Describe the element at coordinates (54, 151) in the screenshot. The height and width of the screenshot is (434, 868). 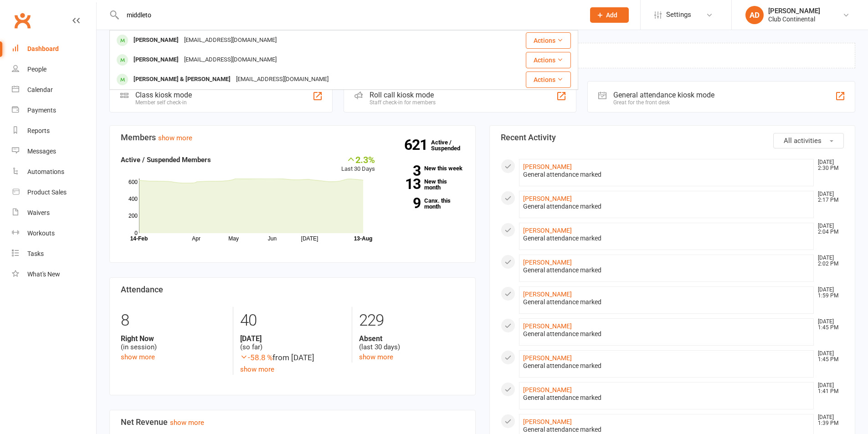
I see `a: Messages` at that location.